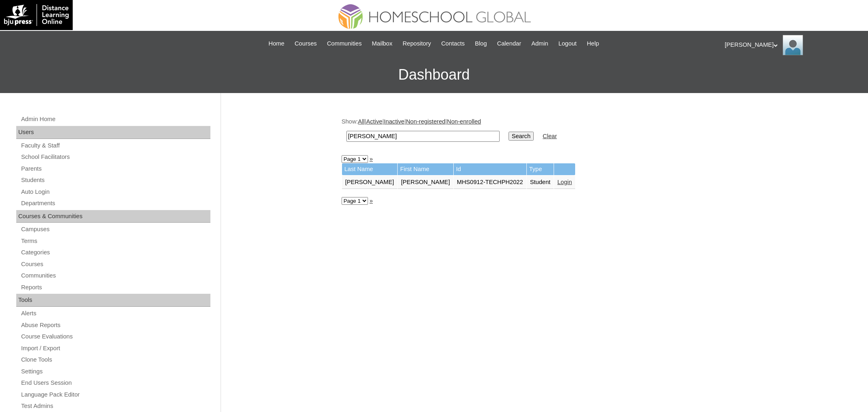 The height and width of the screenshot is (412, 868). Describe the element at coordinates (434, 74) in the screenshot. I see `h3: Dashboard` at that location.